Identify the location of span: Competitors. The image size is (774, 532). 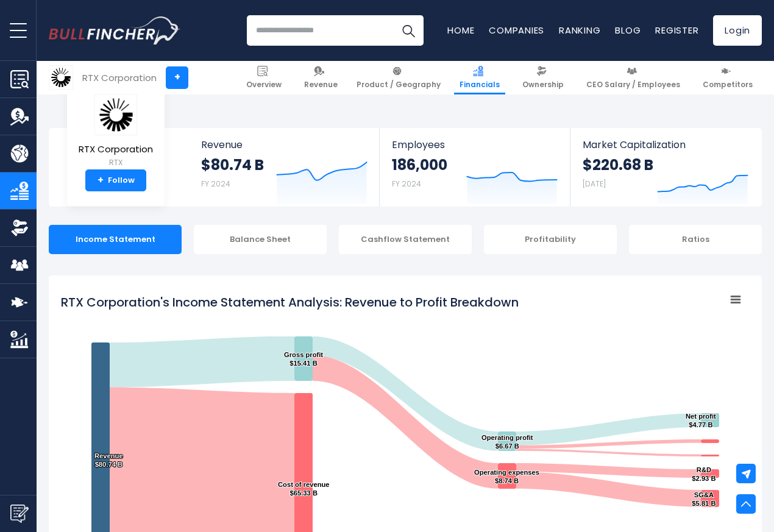
(728, 85).